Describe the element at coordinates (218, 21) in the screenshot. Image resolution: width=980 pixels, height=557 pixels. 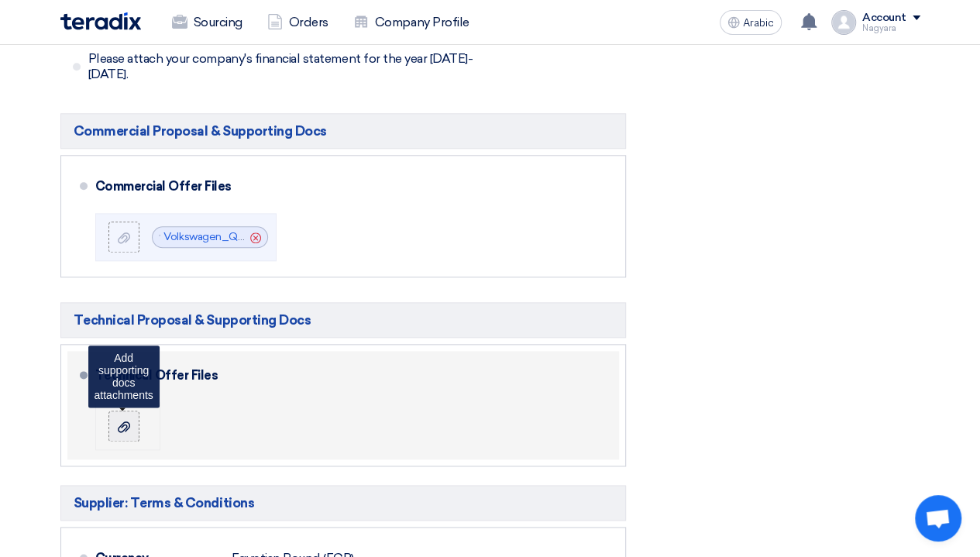
I see `font: Sourcing` at that location.